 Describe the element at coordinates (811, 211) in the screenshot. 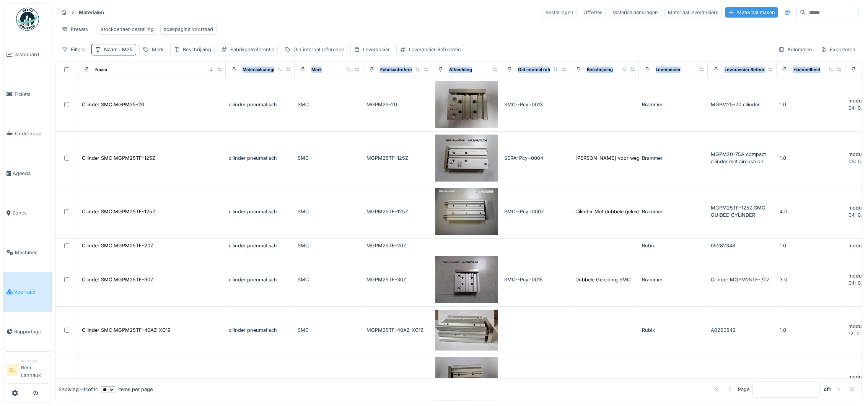

I see `div: 4.0` at that location.